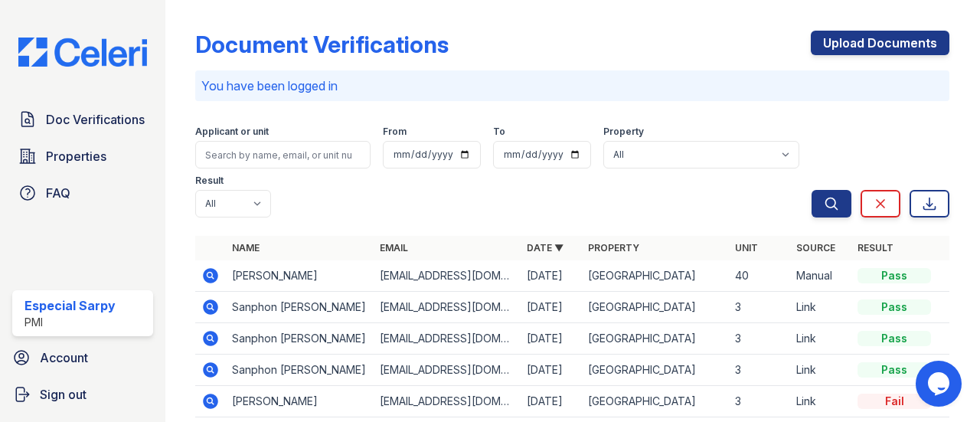  Describe the element at coordinates (394, 132) in the screenshot. I see `label: From` at that location.